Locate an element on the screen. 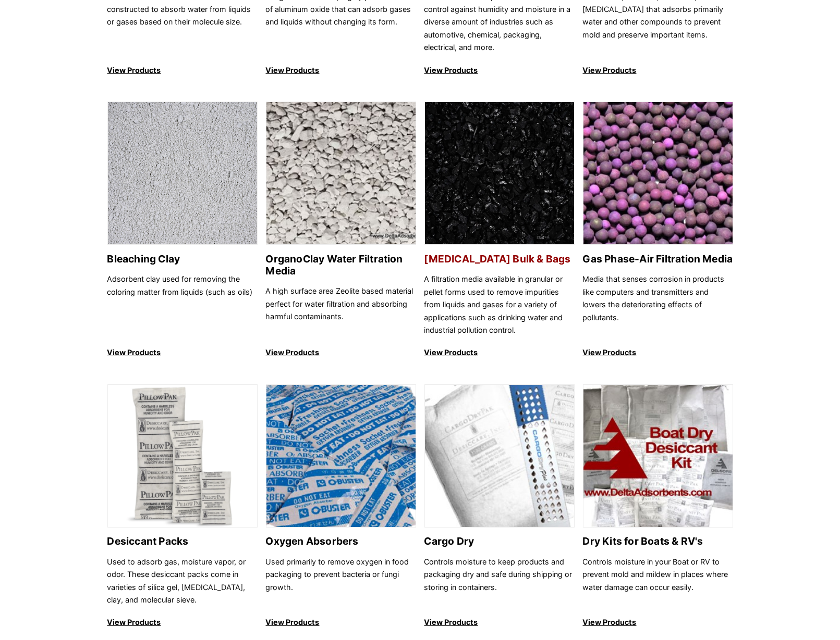 This screenshot has width=840, height=640. p: Used to adsorb gas, moisture vapor, or odor. These desiccant packs come in varieties of silica ge... is located at coordinates (183, 582).